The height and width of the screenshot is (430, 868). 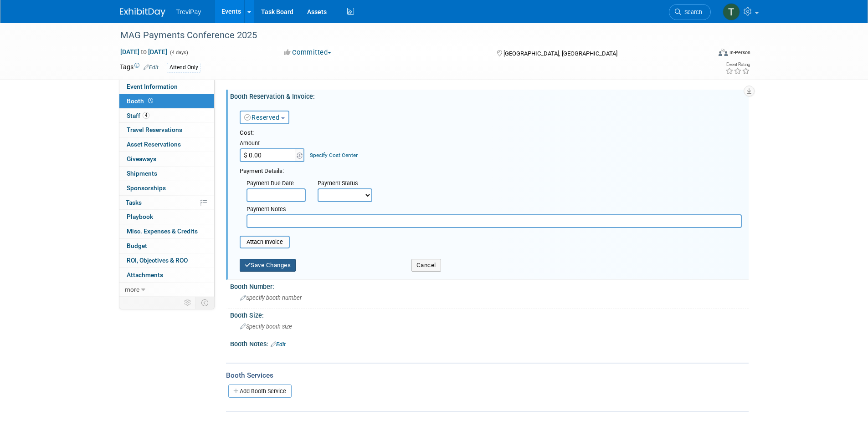 What do you see at coordinates (348, 184) in the screenshot?
I see `div: Payment Status` at bounding box center [348, 184].